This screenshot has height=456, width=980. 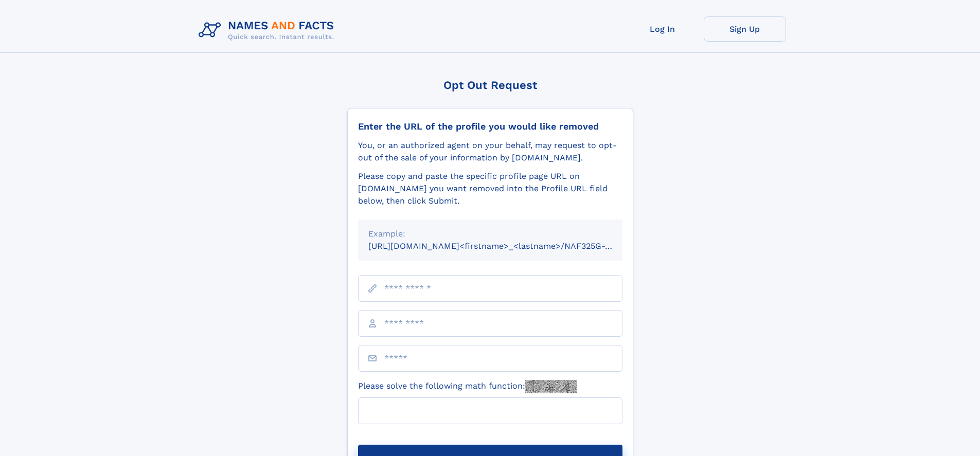 I want to click on div: Example:, so click(x=490, y=234).